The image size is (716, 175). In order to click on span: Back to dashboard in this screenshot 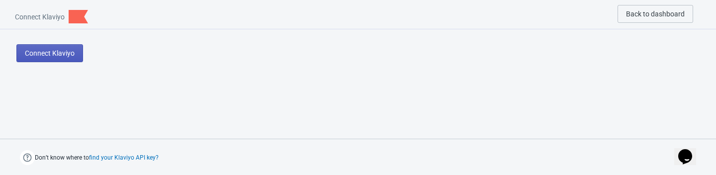, I will do `click(656, 14)`.